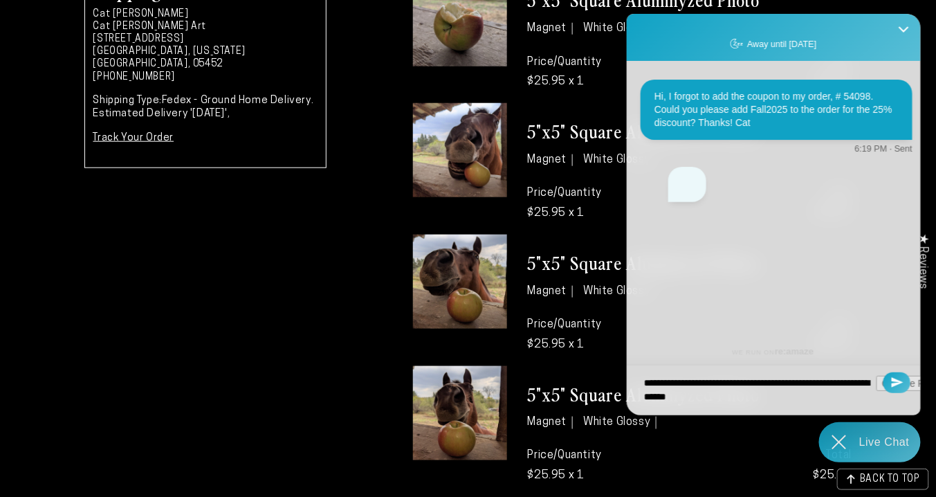 The image size is (936, 497). What do you see at coordinates (870, 442) in the screenshot?
I see `div: Chat widget toggle` at bounding box center [870, 442].